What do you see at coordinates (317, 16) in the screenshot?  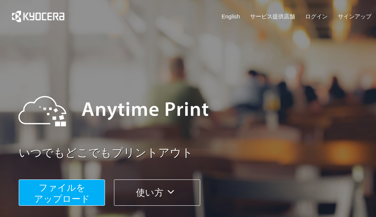 I see `a: ログイン` at bounding box center [317, 16].